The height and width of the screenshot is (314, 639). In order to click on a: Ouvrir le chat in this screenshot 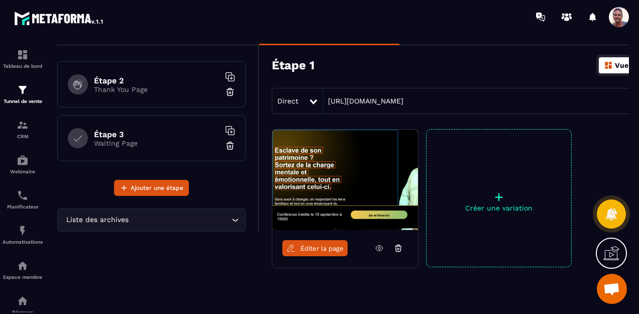, I will do `click(611, 289)`.